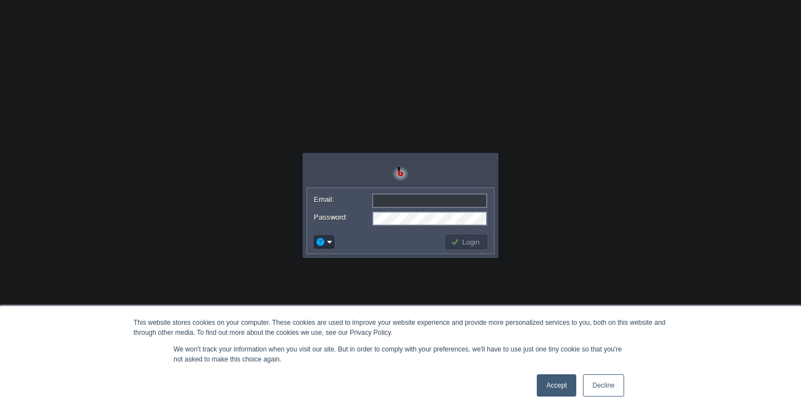 This screenshot has width=801, height=411. What do you see at coordinates (400, 327) in the screenshot?
I see `div: This website stores cookies on your computer. These cookies are used to improve your website expe...` at bounding box center [400, 327].